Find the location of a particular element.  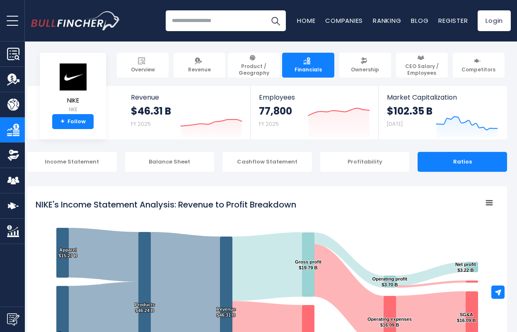

text: Revenue $46.31 B is located at coordinates (226, 312).